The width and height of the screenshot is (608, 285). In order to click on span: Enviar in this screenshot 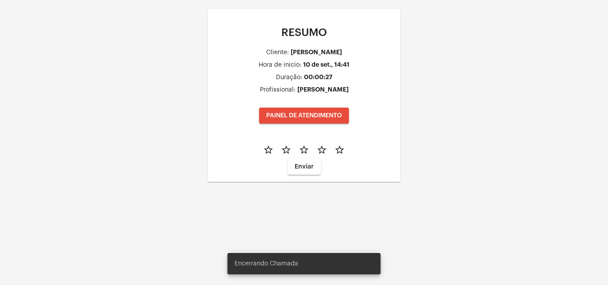, I will do `click(304, 167)`.